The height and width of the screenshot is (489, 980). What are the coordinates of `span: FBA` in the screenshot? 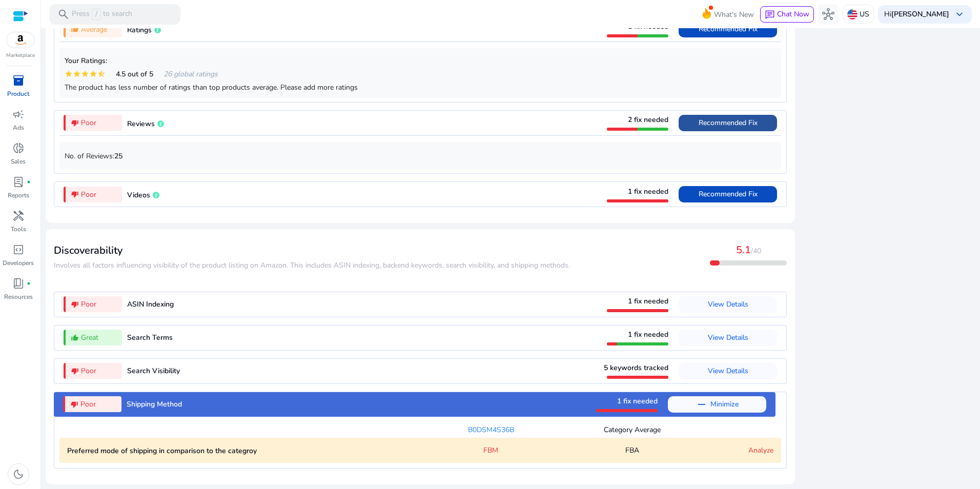 It's located at (632, 450).